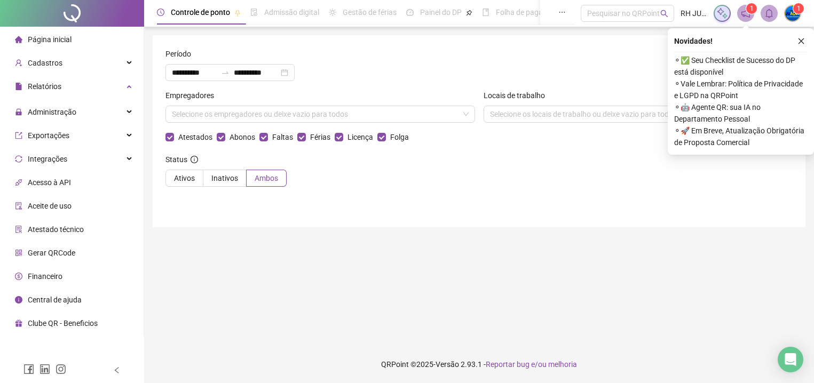  I want to click on label: Locais de trabalho, so click(518, 96).